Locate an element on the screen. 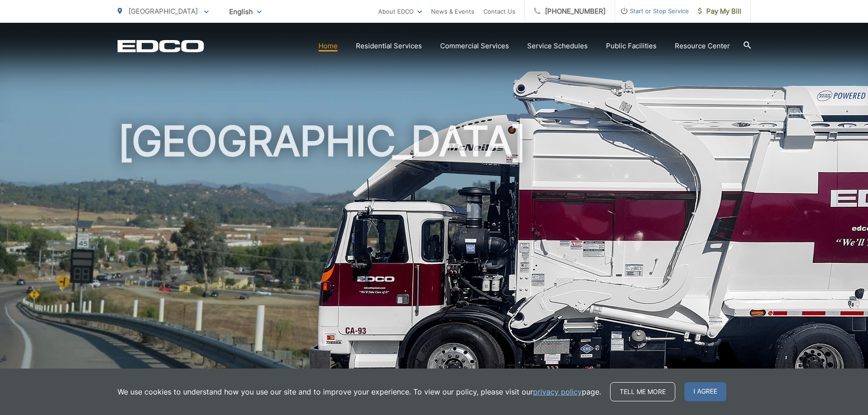 The width and height of the screenshot is (868, 415). span: English is located at coordinates (245, 11).